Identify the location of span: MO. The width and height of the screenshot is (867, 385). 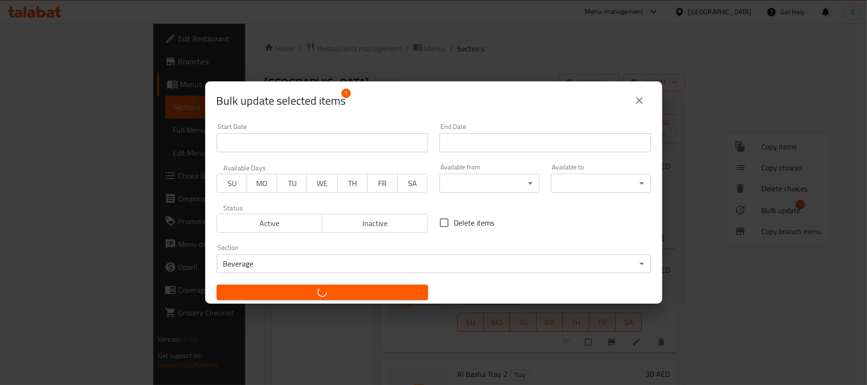
(262, 183).